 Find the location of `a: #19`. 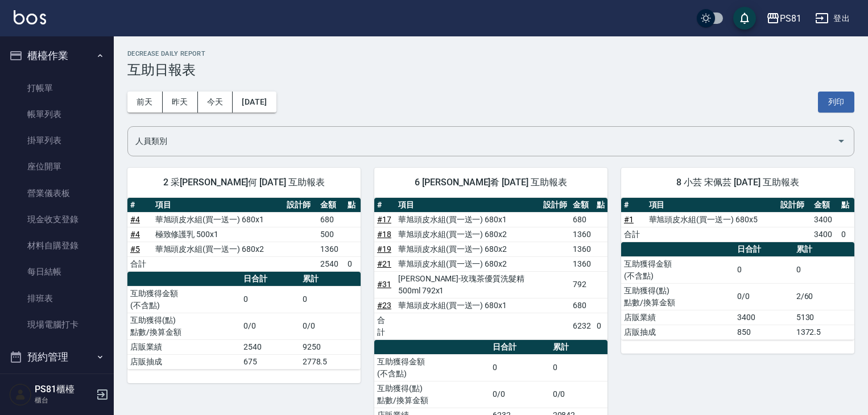

a: #19 is located at coordinates (384, 249).